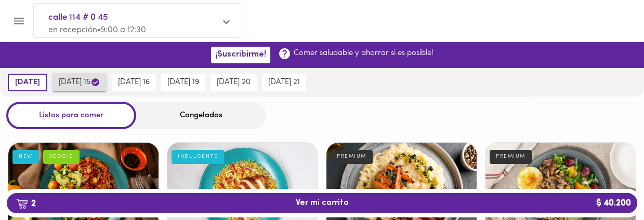  What do you see at coordinates (25, 157) in the screenshot?
I see `div: NEW` at bounding box center [25, 157].